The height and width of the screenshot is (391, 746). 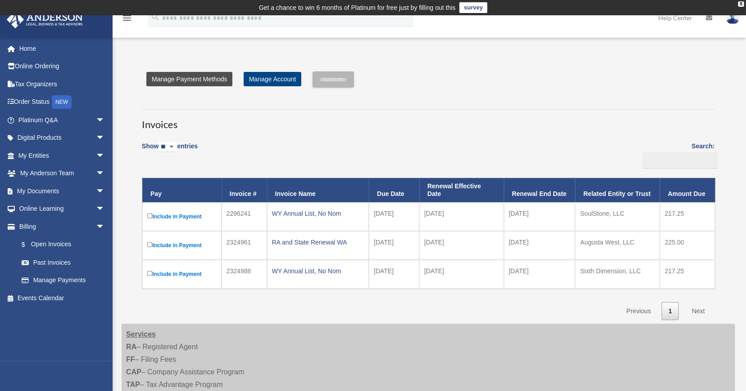 What do you see at coordinates (62, 138) in the screenshot?
I see `a: Digital Productsarrow_drop_down` at bounding box center [62, 138].